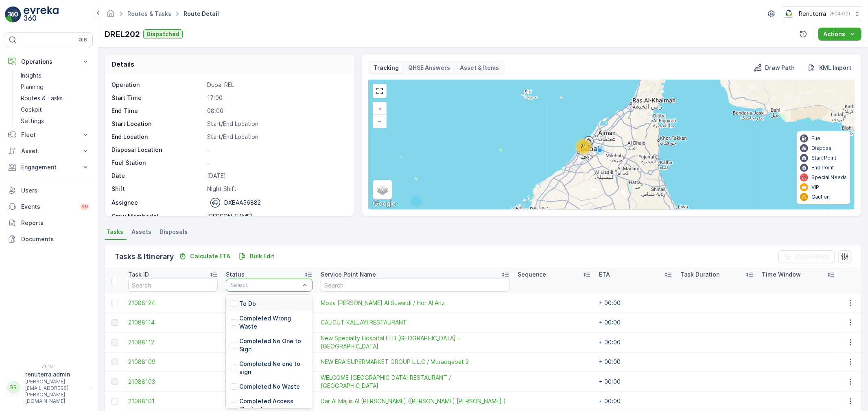 This screenshot has width=868, height=411. Describe the element at coordinates (276, 98) in the screenshot. I see `p: 17:00` at that location.